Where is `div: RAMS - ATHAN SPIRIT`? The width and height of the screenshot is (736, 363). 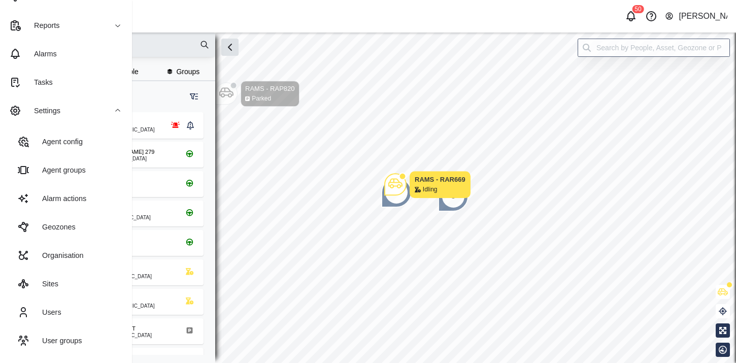 div: RAMS - ATHAN SPIRIT is located at coordinates (106, 328).